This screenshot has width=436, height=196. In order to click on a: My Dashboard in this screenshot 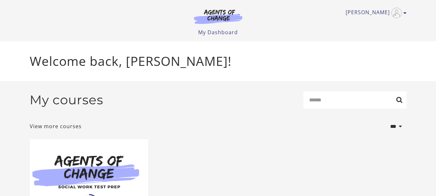, I will do `click(218, 32)`.